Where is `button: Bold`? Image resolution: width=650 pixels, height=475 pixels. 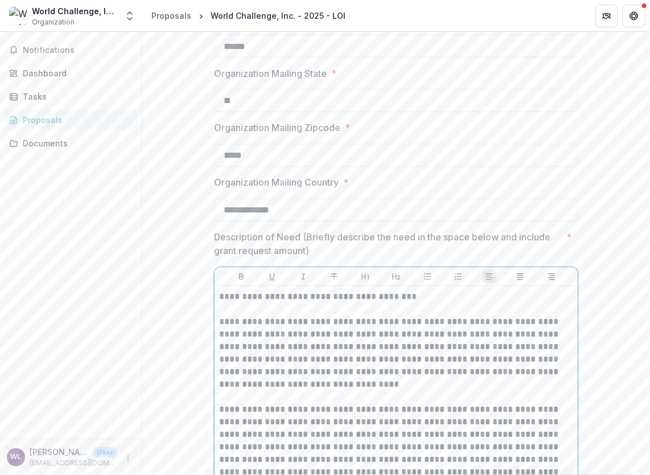 button: Bold is located at coordinates (241, 277).